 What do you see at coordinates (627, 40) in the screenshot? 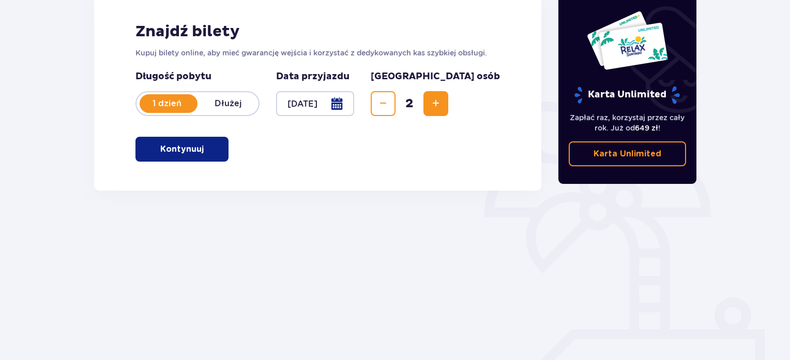
I see `img: Dwie karty całoroczne do Suntago z napisem 'UNLIMITED RELAX', na białym tle z tropikalnymi liśćmi...` at bounding box center [627, 40].